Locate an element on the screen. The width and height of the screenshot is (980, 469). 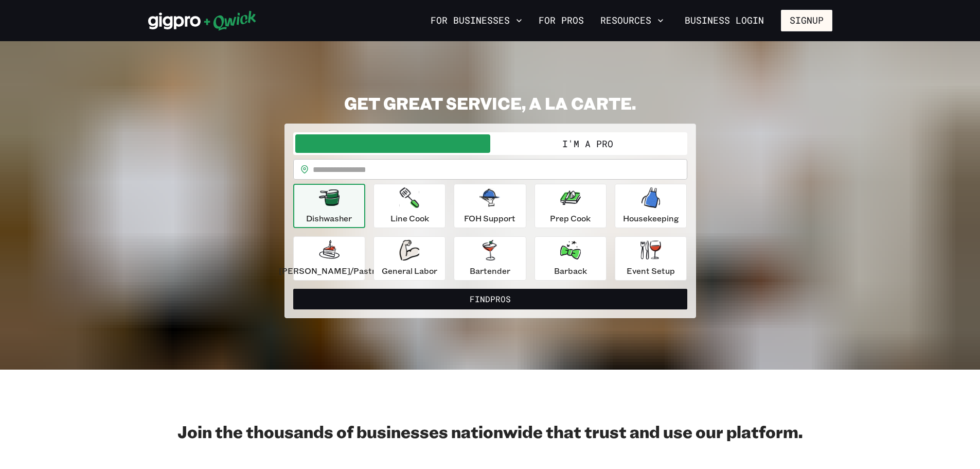
h2: Join the thousands of businesses nationwide that trust and use our platform. is located at coordinates (490, 431).